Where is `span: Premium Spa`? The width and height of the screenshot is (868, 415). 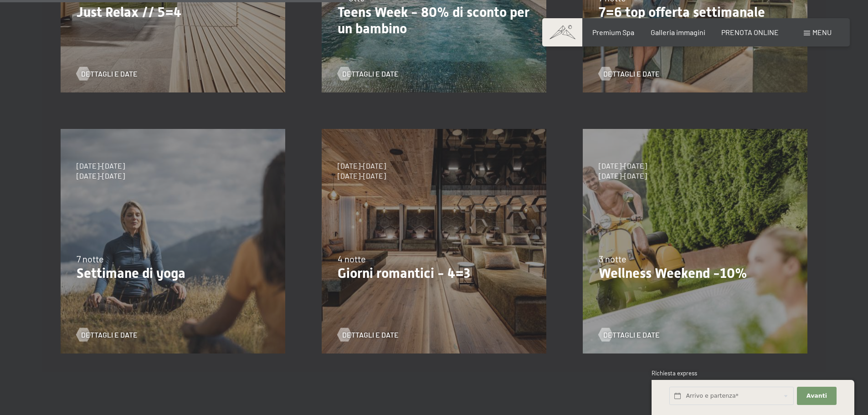
span: Premium Spa is located at coordinates (614, 32).